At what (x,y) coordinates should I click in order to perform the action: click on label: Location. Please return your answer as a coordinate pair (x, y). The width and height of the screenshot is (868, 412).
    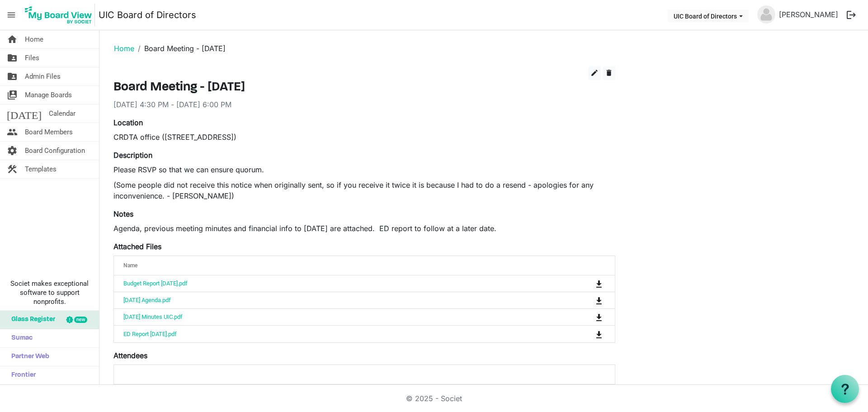
    Looking at the image, I should click on (128, 122).